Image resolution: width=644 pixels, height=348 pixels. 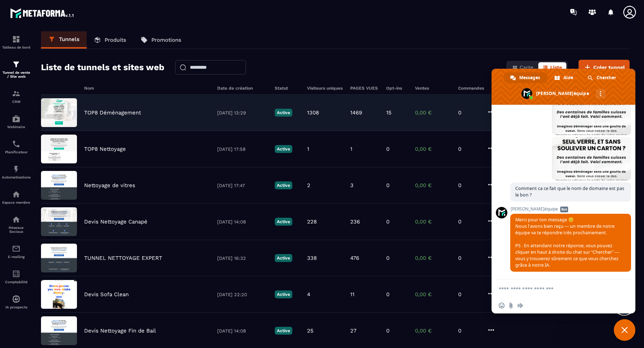 What do you see at coordinates (69, 39) in the screenshot?
I see `p: Tunnels` at bounding box center [69, 39].